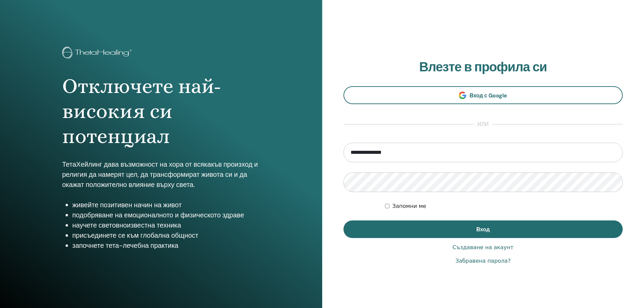 The width and height of the screenshot is (644, 308). Describe the element at coordinates (125, 246) in the screenshot. I see `font: започнете тета-лечебна практика` at that location.